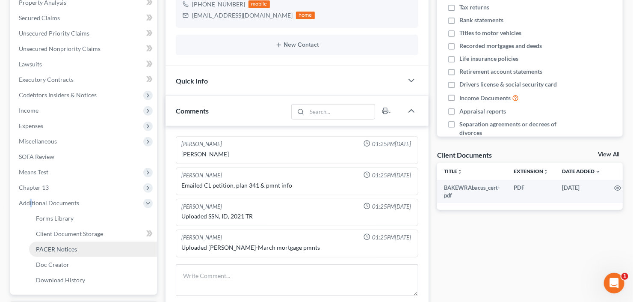 The width and height of the screenshot is (633, 302). I want to click on span: Expenses, so click(31, 125).